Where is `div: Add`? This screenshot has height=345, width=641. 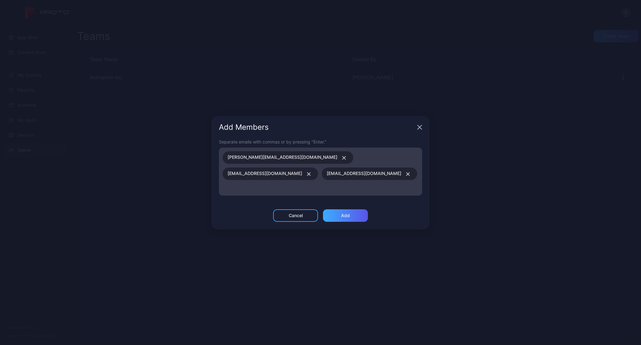
div: Add is located at coordinates (346, 216).